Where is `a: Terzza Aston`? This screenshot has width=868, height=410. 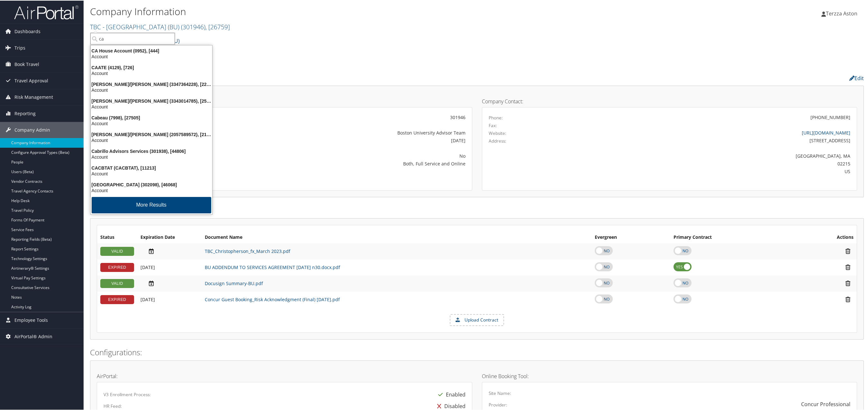 a: Terzza Aston is located at coordinates (843, 13).